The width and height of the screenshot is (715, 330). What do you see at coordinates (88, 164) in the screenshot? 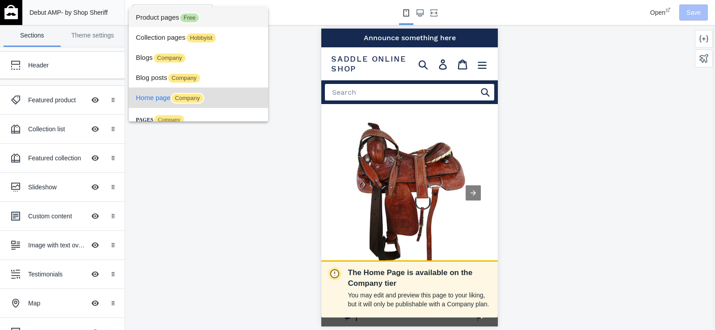
I see `img: 8577_GT_2_345x.jpg` at bounding box center [88, 164].